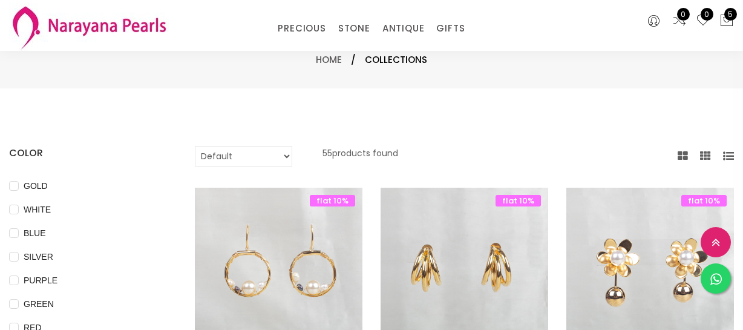 The image size is (743, 330). Describe the element at coordinates (396, 60) in the screenshot. I see `span: Collections` at that location.